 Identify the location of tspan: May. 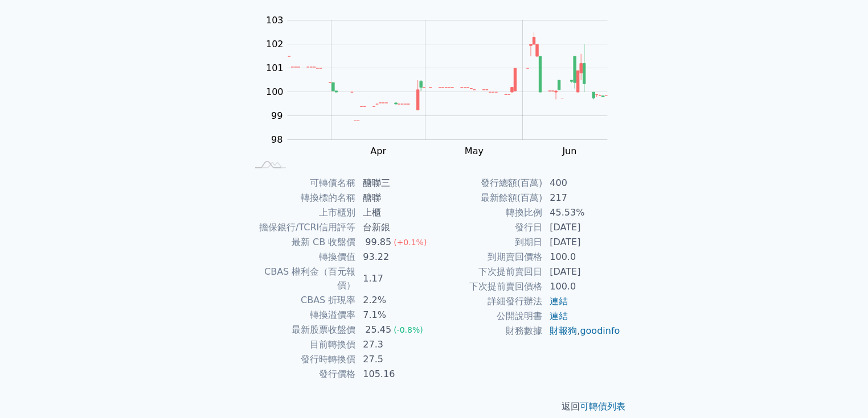
(474, 151).